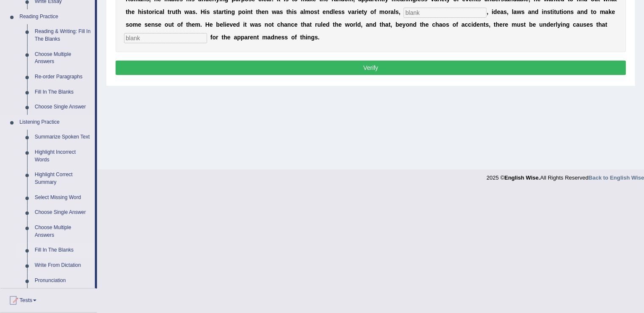 The height and width of the screenshot is (313, 644). Describe the element at coordinates (63, 265) in the screenshot. I see `a: Write From Dictation` at that location.